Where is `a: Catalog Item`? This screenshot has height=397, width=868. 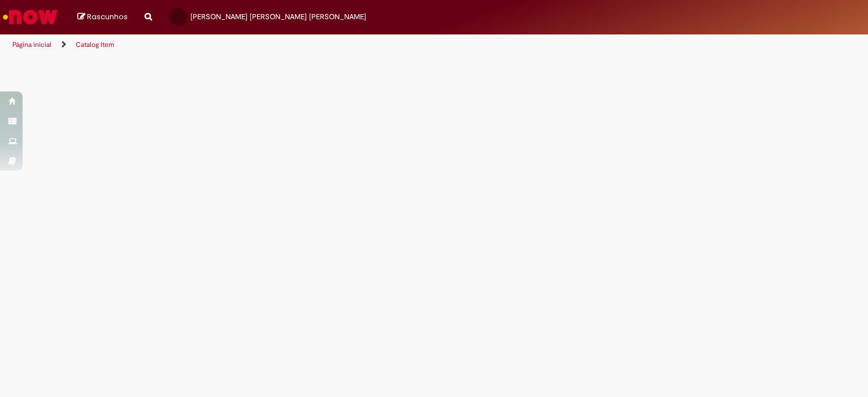 a: Catalog Item is located at coordinates (95, 45).